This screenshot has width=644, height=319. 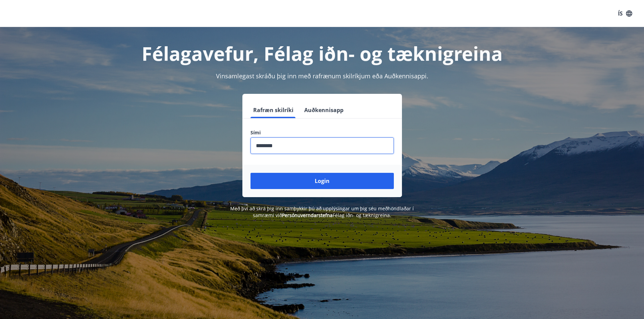 What do you see at coordinates (322, 76) in the screenshot?
I see `span: Vinsamlegast skráðu þig inn með rafrænum skilríkjum eða Auðkennisappi.` at bounding box center [322, 76].